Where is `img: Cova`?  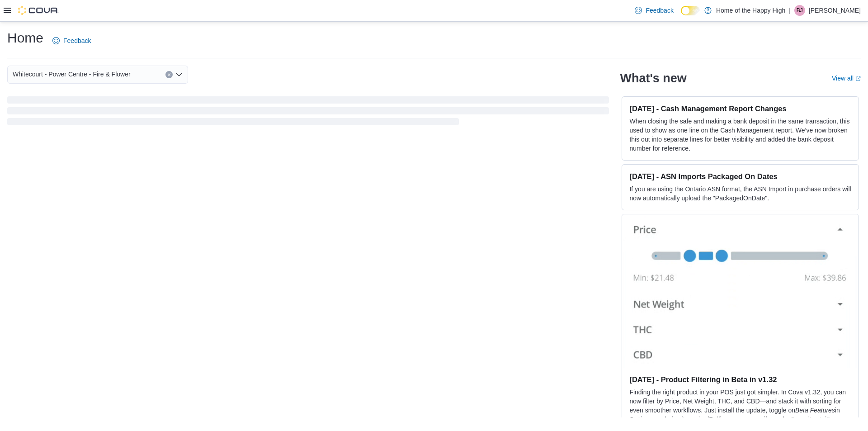
img: Cova is located at coordinates (38, 10).